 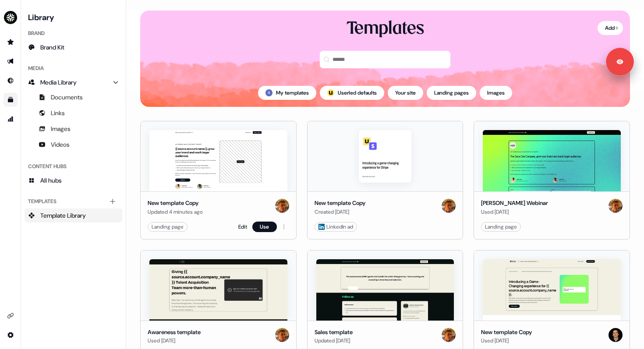 What do you see at coordinates (73, 17) in the screenshot?
I see `h3: Library` at bounding box center [73, 17].